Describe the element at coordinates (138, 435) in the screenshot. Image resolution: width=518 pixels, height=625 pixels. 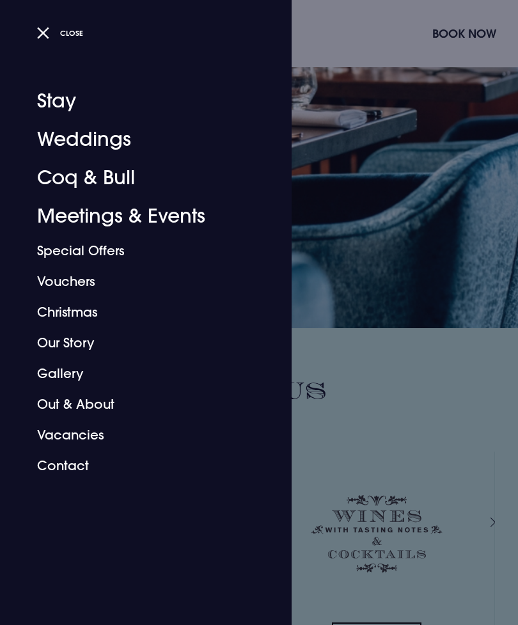
I see `a: Vacancies` at that location.